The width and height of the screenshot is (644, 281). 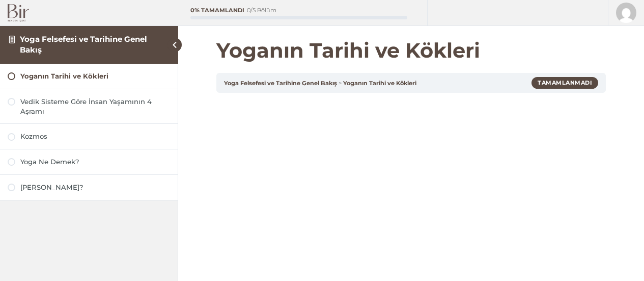 What do you see at coordinates (18, 13) in the screenshot?
I see `img: Bir Logo` at bounding box center [18, 13].